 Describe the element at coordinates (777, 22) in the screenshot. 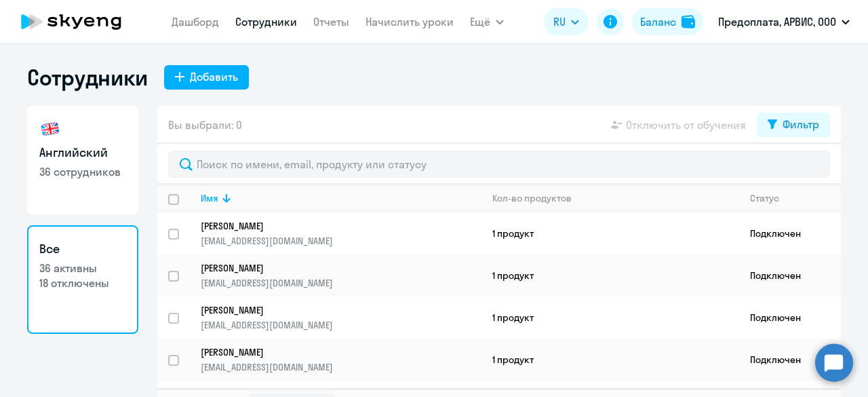

I see `p: Предоплата, АРВИС, ООО` at that location.